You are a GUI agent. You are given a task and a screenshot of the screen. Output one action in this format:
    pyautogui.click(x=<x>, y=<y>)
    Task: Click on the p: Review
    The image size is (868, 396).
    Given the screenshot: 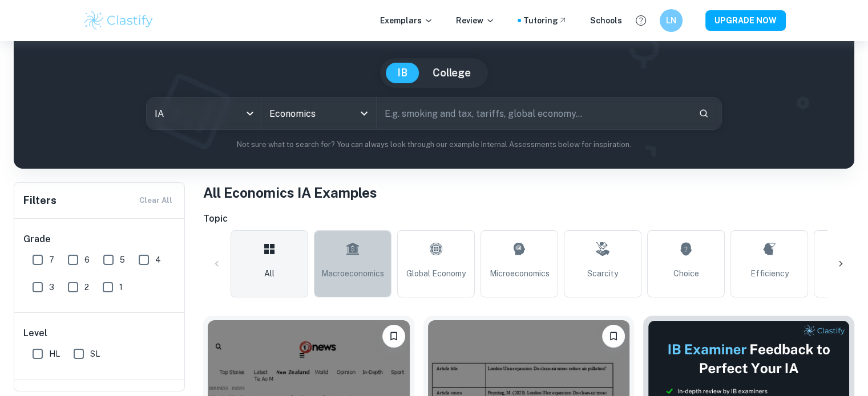 What is the action you would take?
    pyautogui.click(x=475, y=21)
    